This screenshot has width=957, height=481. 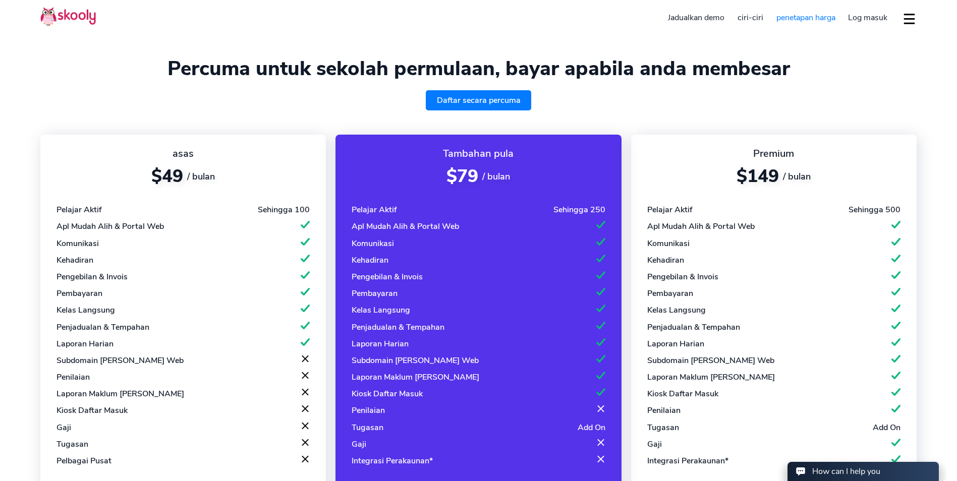 I want to click on span: $79, so click(x=462, y=176).